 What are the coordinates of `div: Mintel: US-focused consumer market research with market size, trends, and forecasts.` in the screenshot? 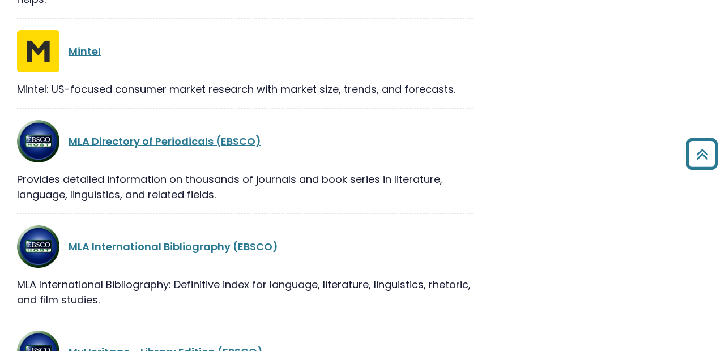 It's located at (245, 89).